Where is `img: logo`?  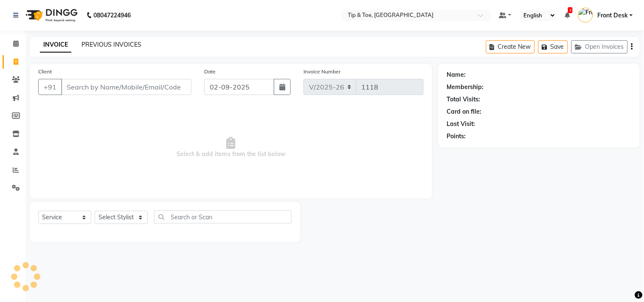
img: logo is located at coordinates (51, 15).